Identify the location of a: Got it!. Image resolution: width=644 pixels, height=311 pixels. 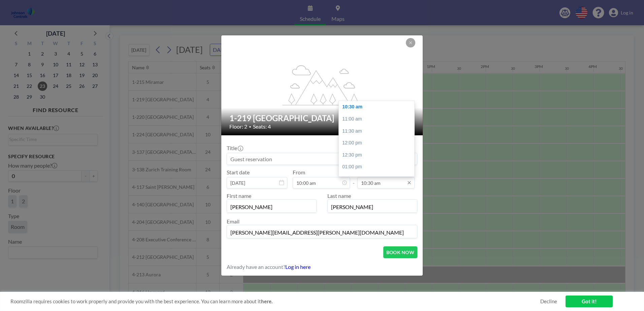
(589, 301).